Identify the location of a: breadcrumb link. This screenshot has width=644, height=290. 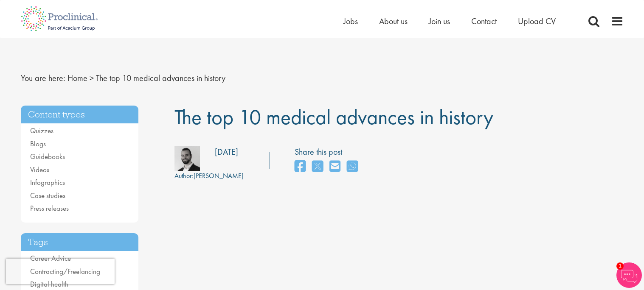
(77, 78).